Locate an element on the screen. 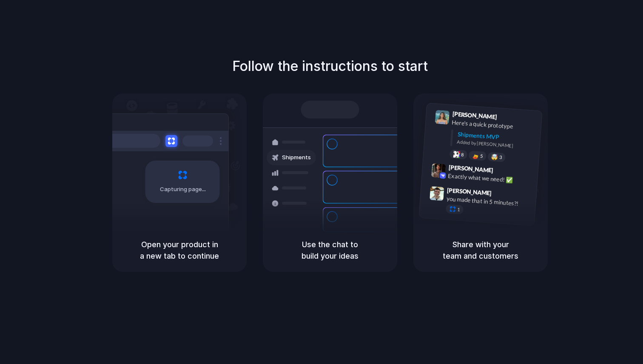 The image size is (643, 364). div: Exactly what we need! ✅ is located at coordinates (490, 179).